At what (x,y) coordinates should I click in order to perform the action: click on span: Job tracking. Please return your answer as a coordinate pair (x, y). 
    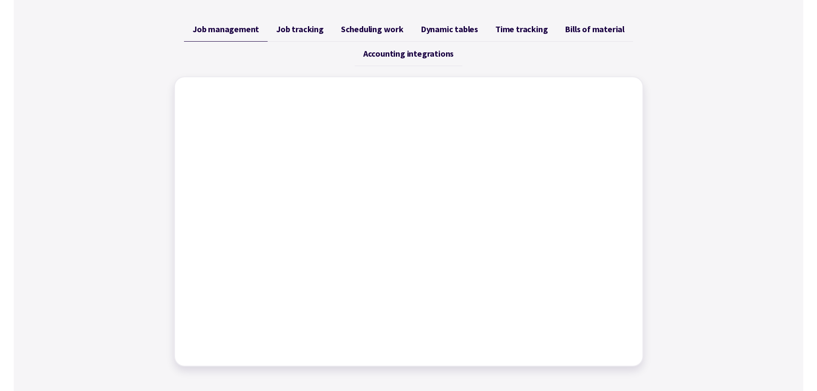
    Looking at the image, I should click on (300, 29).